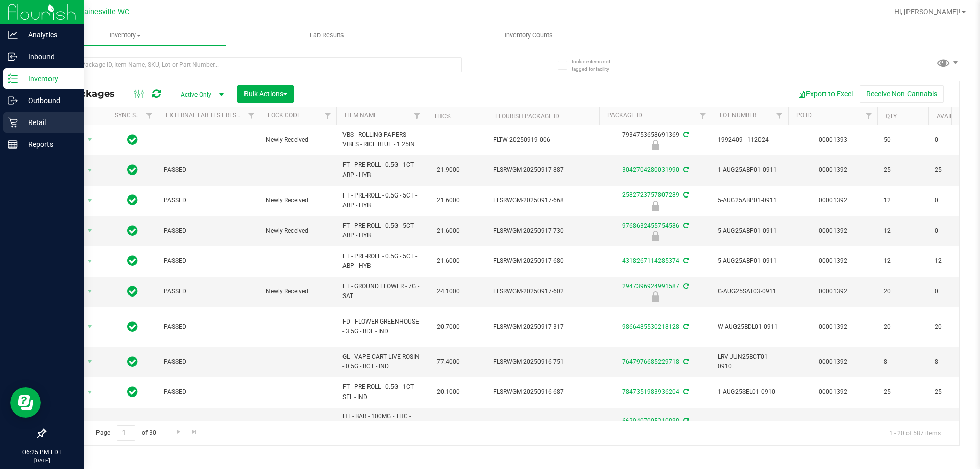  Describe the element at coordinates (48, 145) in the screenshot. I see `p: Reports` at that location.